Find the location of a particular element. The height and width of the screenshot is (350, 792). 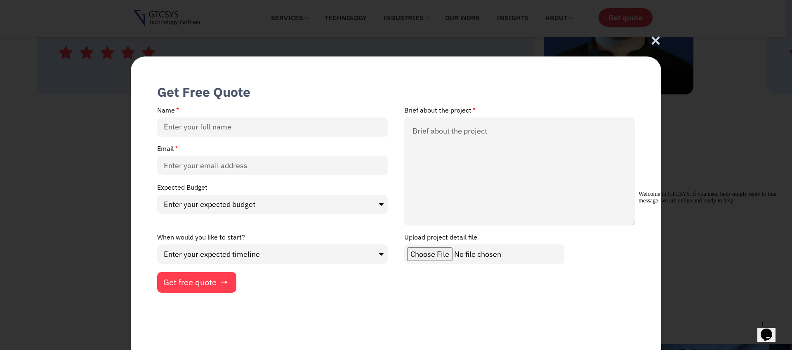

div: Get Free Quote is located at coordinates (204, 92).